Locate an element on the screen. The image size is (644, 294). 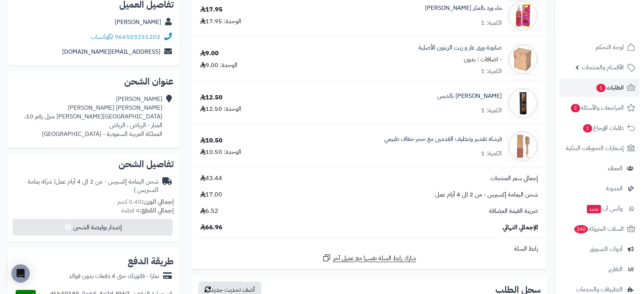
span: وآتس آب is located at coordinates (604, 209).